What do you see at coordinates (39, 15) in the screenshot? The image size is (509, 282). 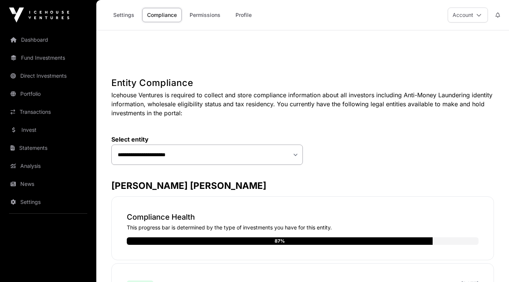 I see `img: Icehouse Ventures Logo` at bounding box center [39, 15].